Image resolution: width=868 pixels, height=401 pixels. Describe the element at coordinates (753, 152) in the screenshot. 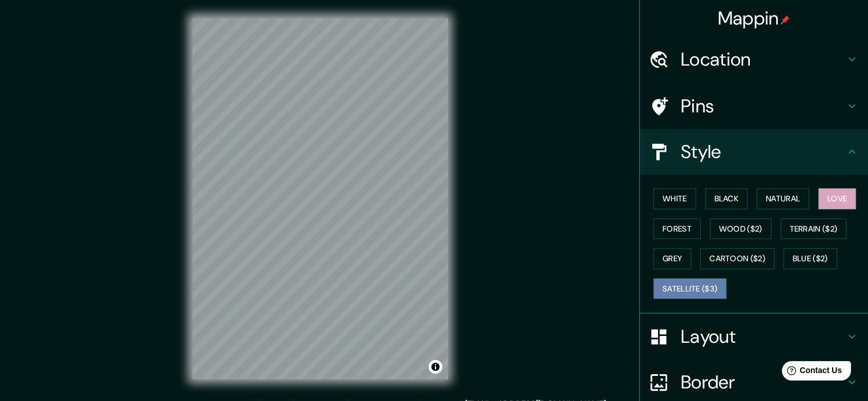

I see `div: Style` at that location.